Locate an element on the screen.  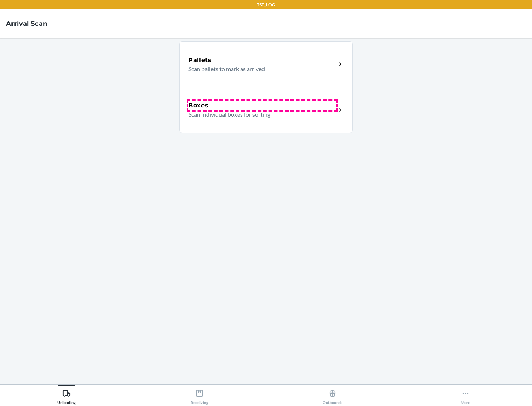
p: Scan individual boxes for sorting is located at coordinates (259, 115).